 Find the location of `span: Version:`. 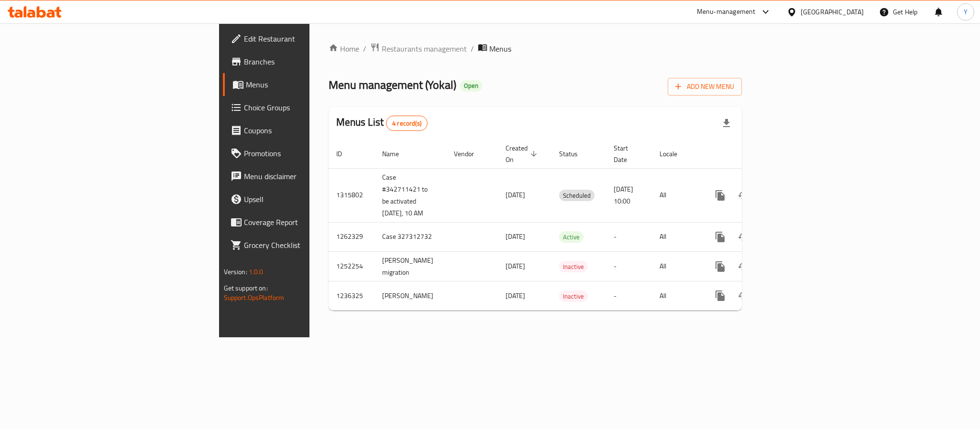

span: Version: is located at coordinates (235, 271).